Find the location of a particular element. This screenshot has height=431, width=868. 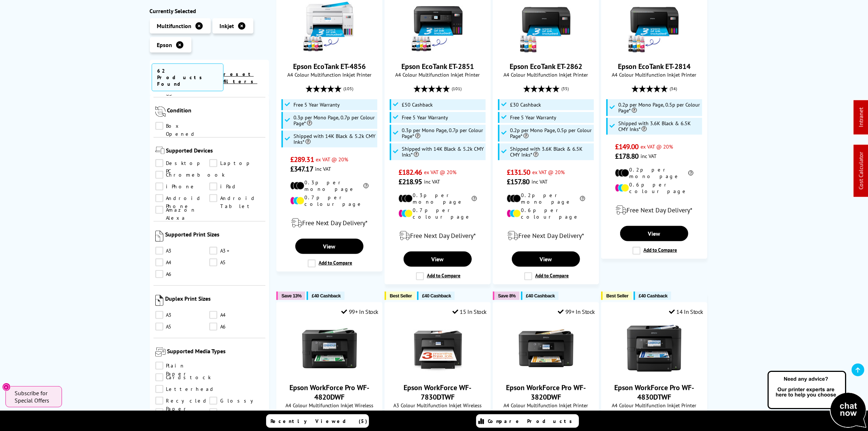

img: Supported Media Types is located at coordinates (161, 352).